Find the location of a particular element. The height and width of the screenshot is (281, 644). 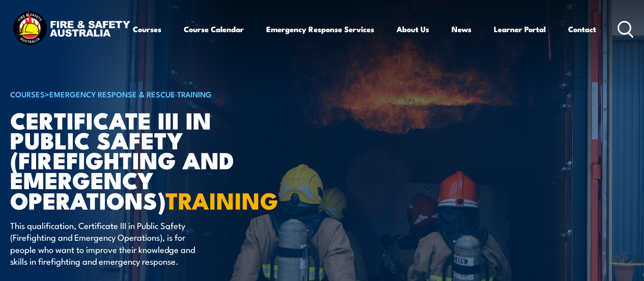

a: News is located at coordinates (461, 29).